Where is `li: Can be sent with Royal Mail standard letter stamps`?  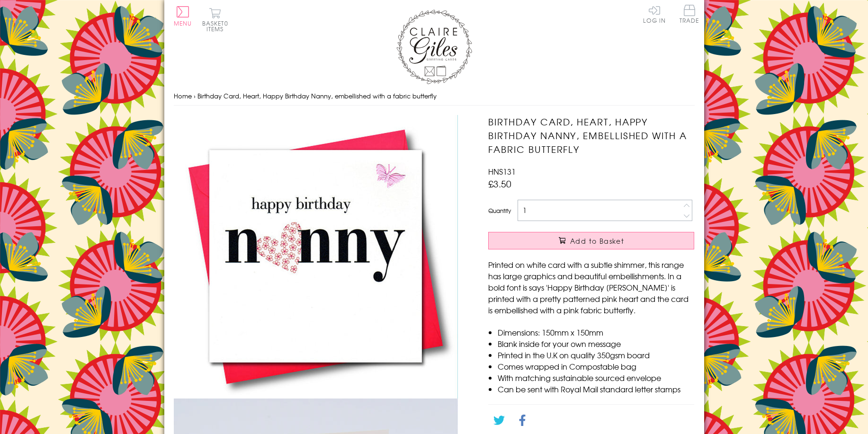
li: Can be sent with Royal Mail standard letter stamps is located at coordinates (596, 389).